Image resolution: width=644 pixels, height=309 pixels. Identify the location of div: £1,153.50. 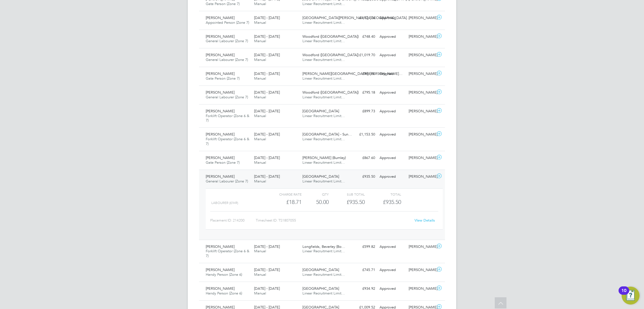
(362, 135).